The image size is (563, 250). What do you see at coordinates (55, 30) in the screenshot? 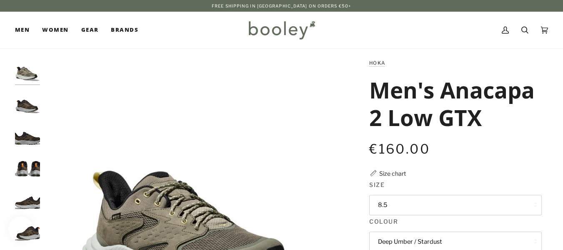
I see `div: Women` at bounding box center [55, 30].